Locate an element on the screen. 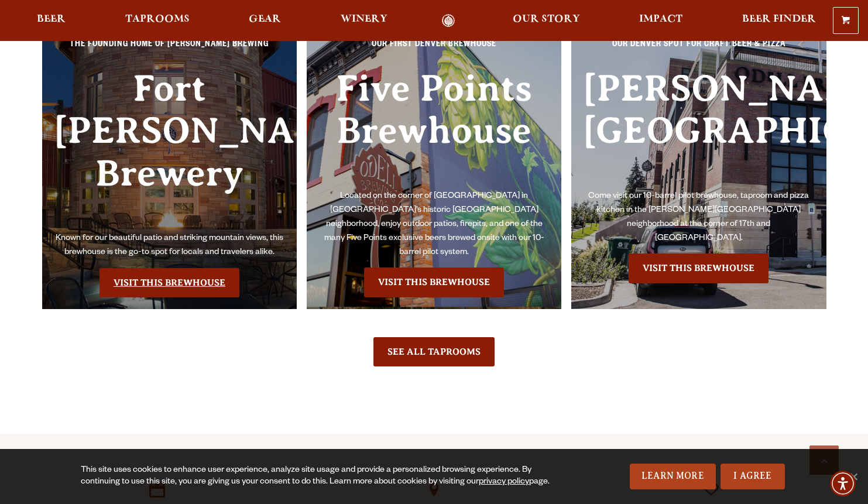 This screenshot has height=504, width=868. a: Odell Home is located at coordinates (448, 21).